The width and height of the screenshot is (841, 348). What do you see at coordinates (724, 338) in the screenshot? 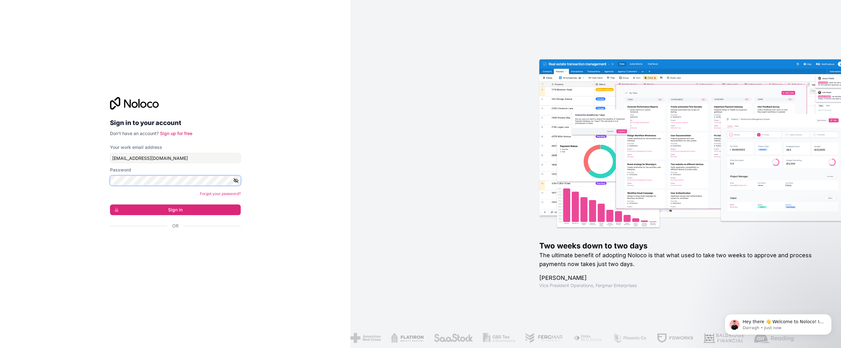
I see `img: /assets/baldridge-DxmPIwAm.png` at bounding box center [724, 338].